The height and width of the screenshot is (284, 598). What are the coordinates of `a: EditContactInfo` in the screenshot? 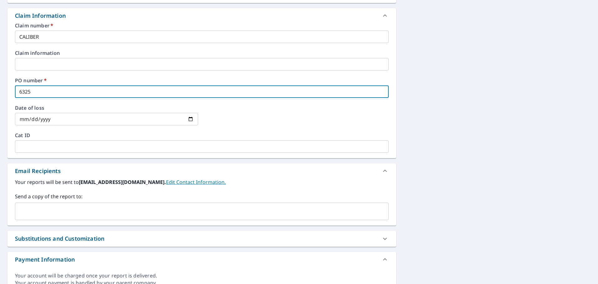 It's located at (196, 182).